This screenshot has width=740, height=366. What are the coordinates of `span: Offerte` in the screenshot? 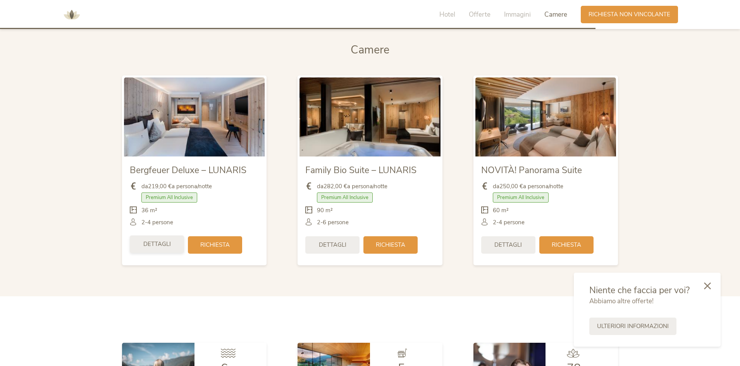 It's located at (480, 14).